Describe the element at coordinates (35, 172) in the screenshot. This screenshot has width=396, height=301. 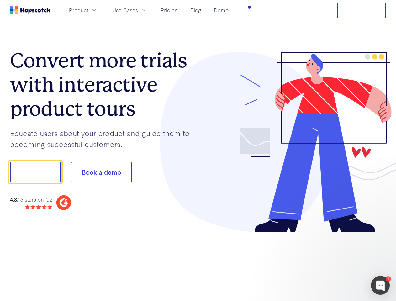
I see `button: Show me!` at that location.